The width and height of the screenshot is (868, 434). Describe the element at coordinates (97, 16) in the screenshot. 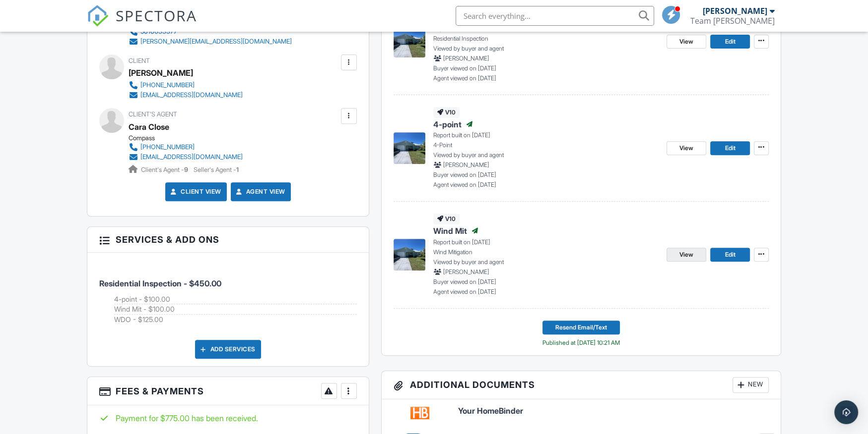

I see `img: The Best Home Inspection Software - Spectora` at that location.